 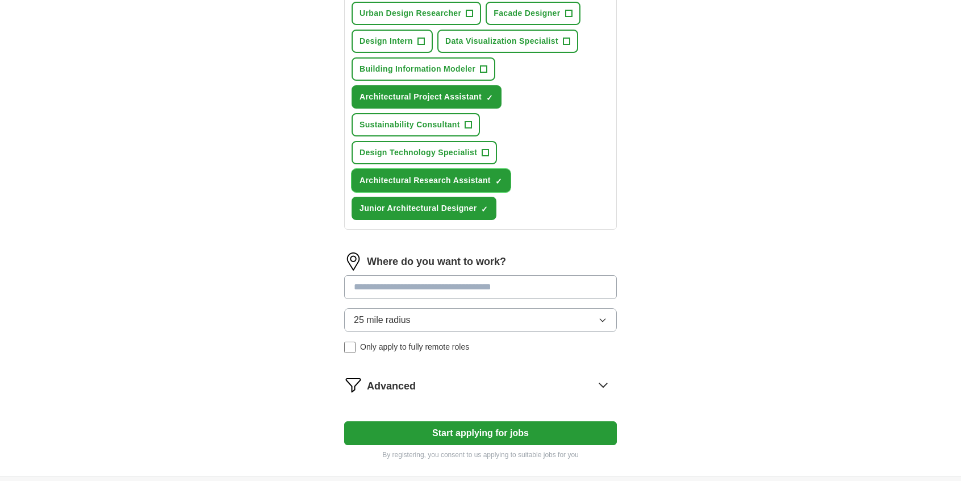 What do you see at coordinates (527, 13) in the screenshot?
I see `span: Facade Designer` at bounding box center [527, 13].